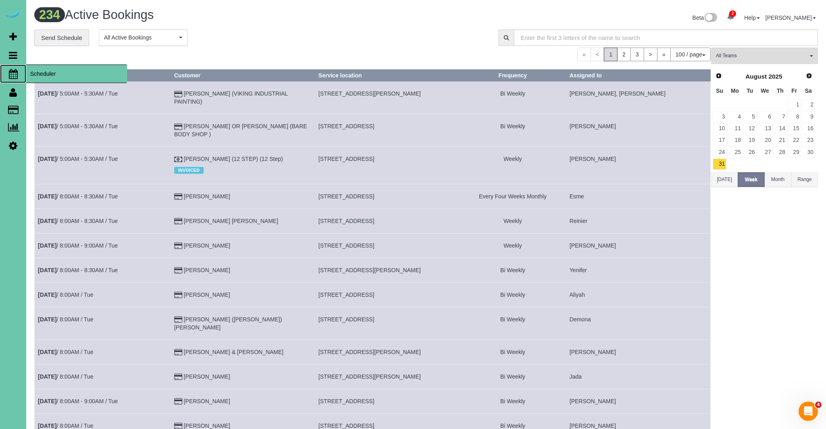  I want to click on button: All Teams, so click(765, 56).